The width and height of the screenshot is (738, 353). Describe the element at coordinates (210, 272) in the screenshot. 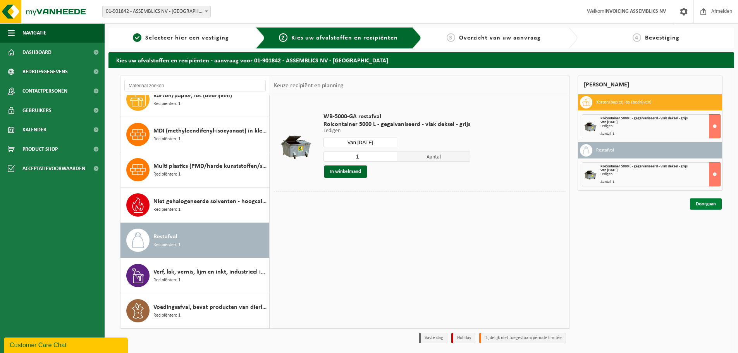

I see `span: Verf, lak, vernis, lijm en inkt, industrieel in kleinverpakking` at that location.